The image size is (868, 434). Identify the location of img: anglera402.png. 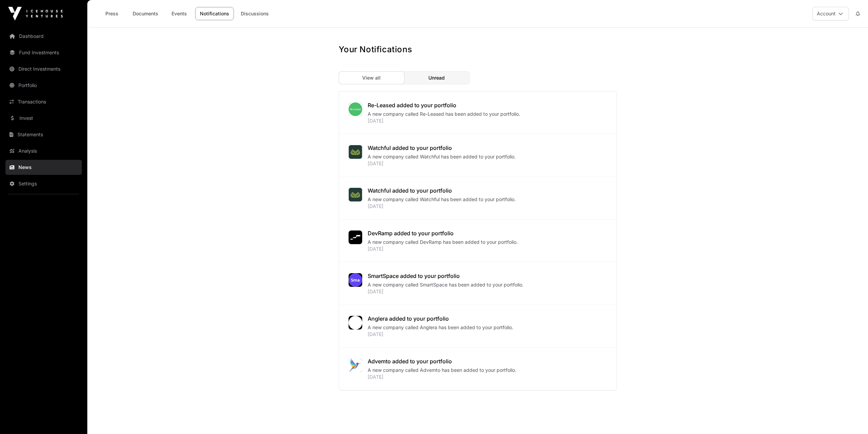
(355, 323).